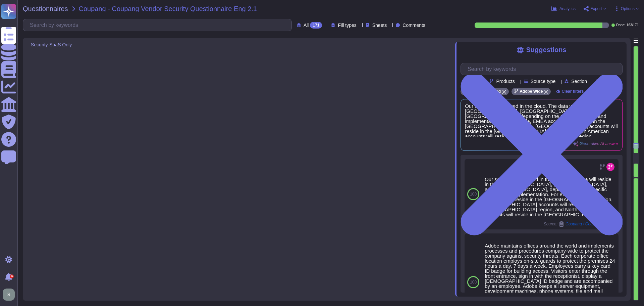  What do you see at coordinates (628, 9) in the screenshot?
I see `span: Options` at bounding box center [628, 9].